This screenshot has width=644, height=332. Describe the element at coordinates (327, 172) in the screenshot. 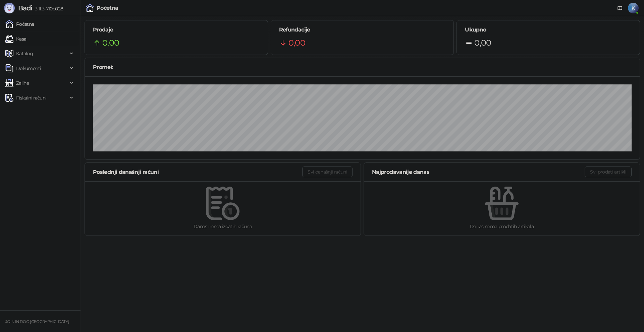

I see `button: Svi današnji računi` at that location.